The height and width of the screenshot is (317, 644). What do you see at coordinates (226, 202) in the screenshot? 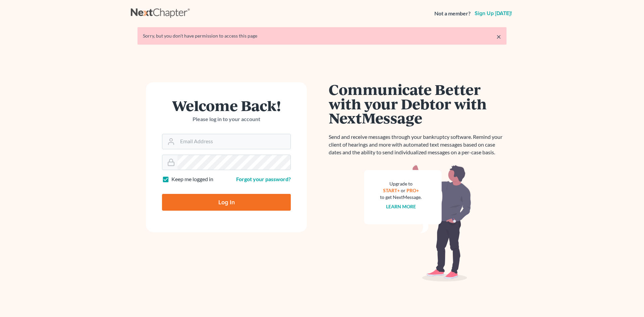
I see `input: Log In` at bounding box center [226, 202].